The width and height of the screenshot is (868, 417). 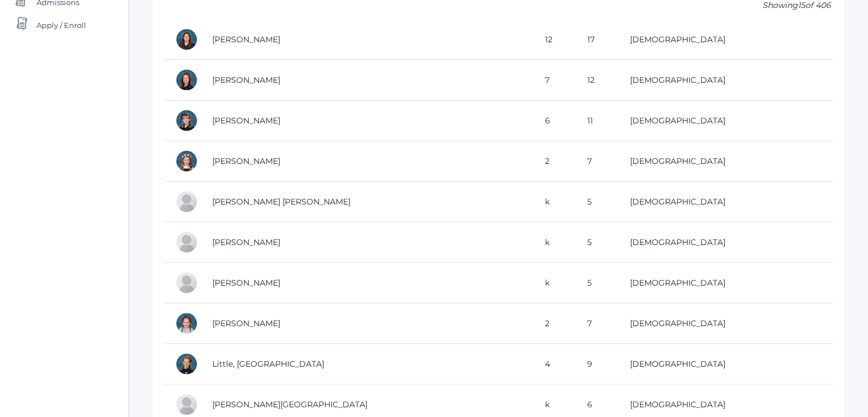 I want to click on div: Savannah Little, so click(x=186, y=364).